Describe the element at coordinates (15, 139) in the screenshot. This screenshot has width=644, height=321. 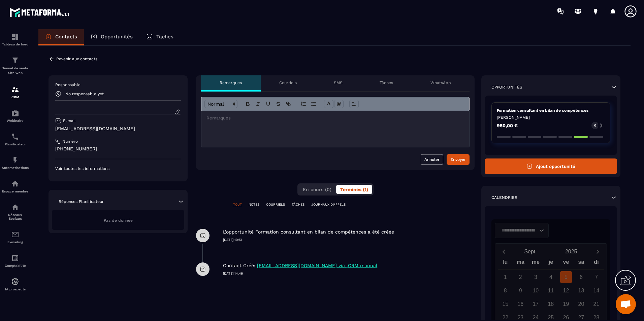
I see `a: schedulerschedulerPlanificateur` at that location.